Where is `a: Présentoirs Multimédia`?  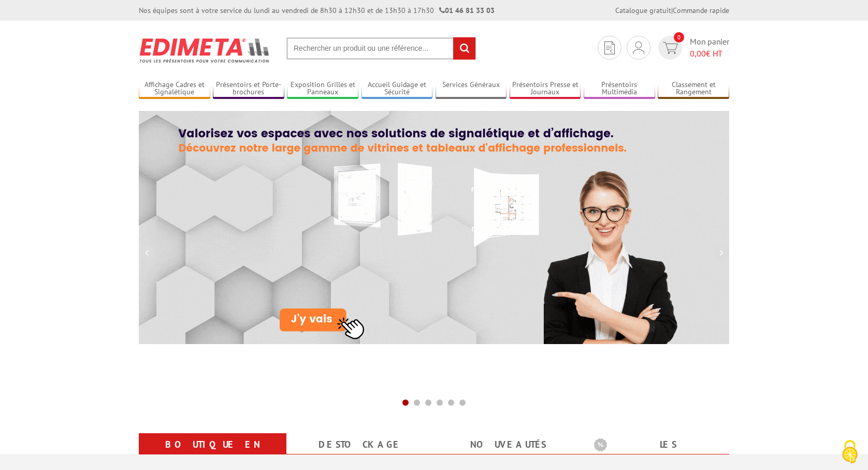
a: Présentoirs Multimédia is located at coordinates (620, 89).